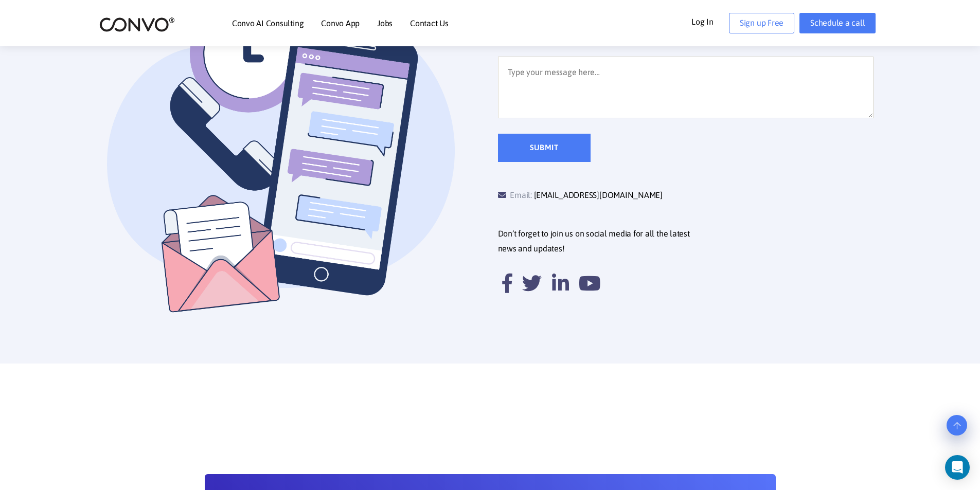  Describe the element at coordinates (710, 22) in the screenshot. I see `a: Log In` at that location.